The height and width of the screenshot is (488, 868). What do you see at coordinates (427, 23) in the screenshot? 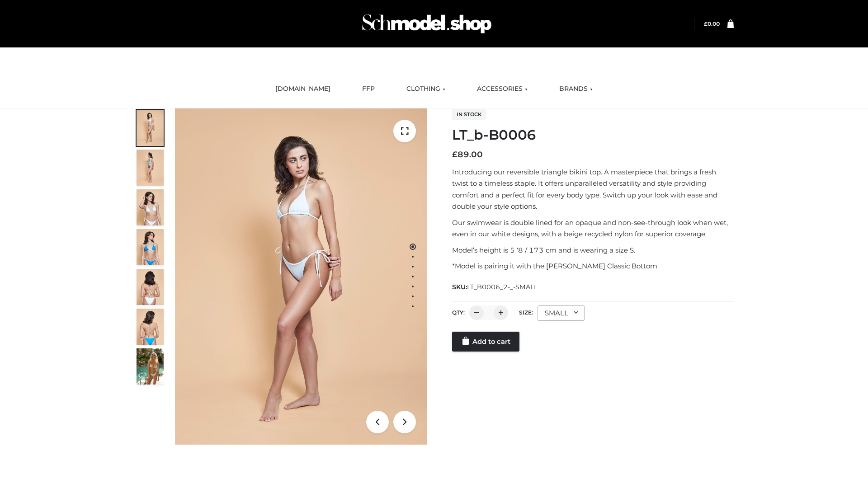
I see `a: Schmodel Admin 964` at bounding box center [427, 23].